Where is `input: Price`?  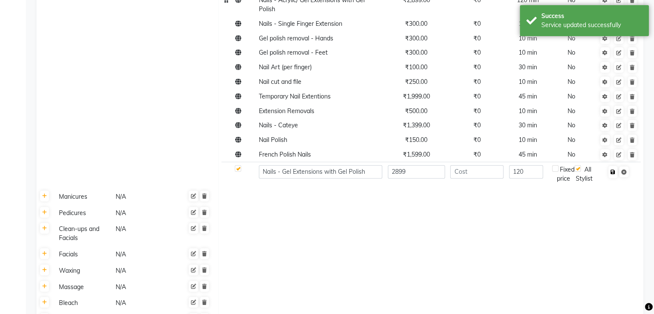
input: Price is located at coordinates (416, 171).